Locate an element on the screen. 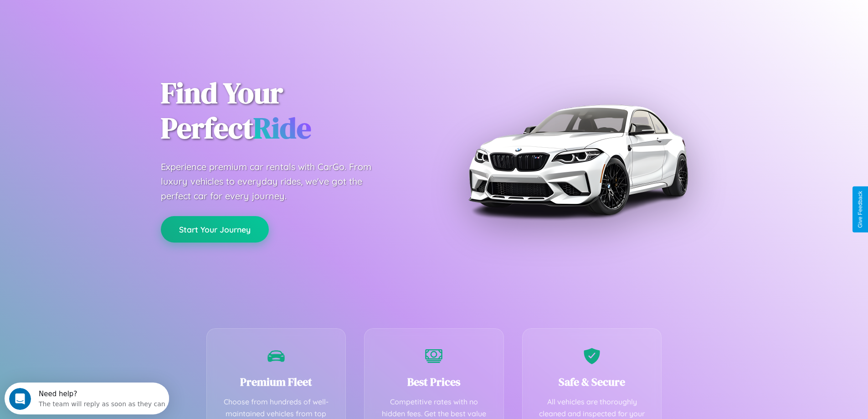 The width and height of the screenshot is (868, 419). h3: Premium Fleet is located at coordinates (276, 381).